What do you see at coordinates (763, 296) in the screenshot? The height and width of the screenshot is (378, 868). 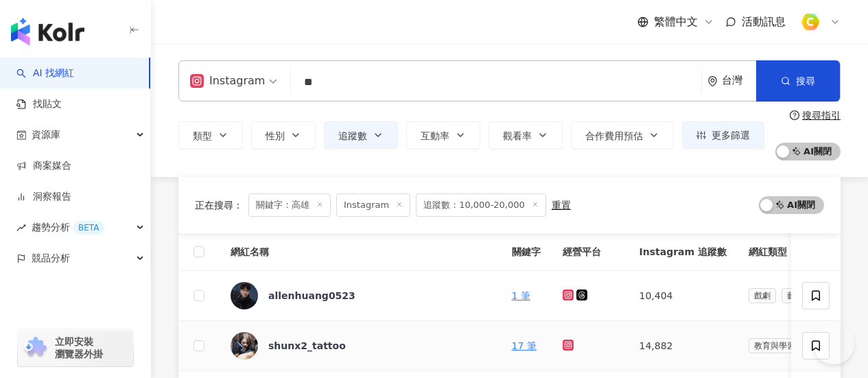 I see `span: 戲劇` at bounding box center [763, 296].